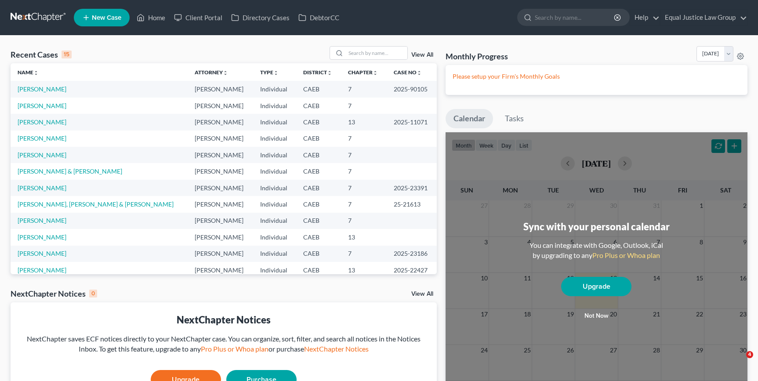  Describe the element at coordinates (211, 72) in the screenshot. I see `a: Attorneyunfold_more` at that location.